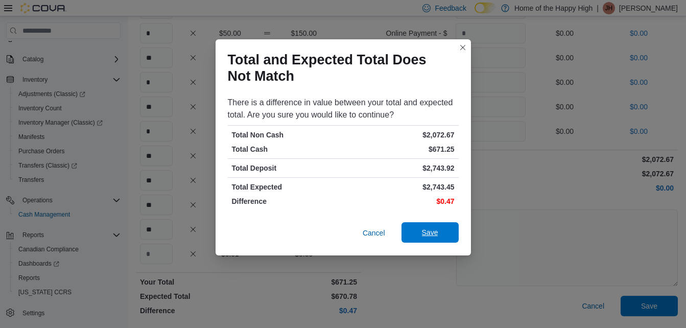 The image size is (686, 328). What do you see at coordinates (339, 68) in the screenshot?
I see `h1: Total and Expected Total Does Not Match` at bounding box center [339, 68].